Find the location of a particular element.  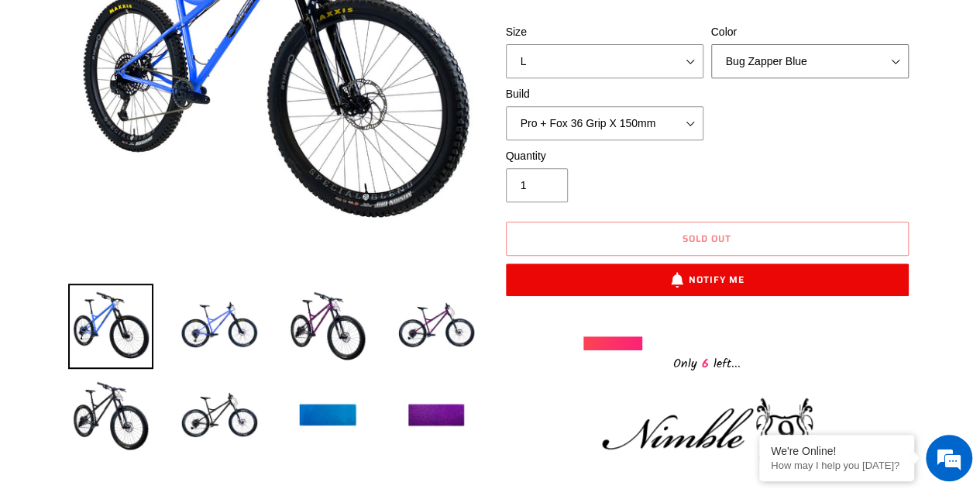

p: How may I help you today? is located at coordinates (837, 464).